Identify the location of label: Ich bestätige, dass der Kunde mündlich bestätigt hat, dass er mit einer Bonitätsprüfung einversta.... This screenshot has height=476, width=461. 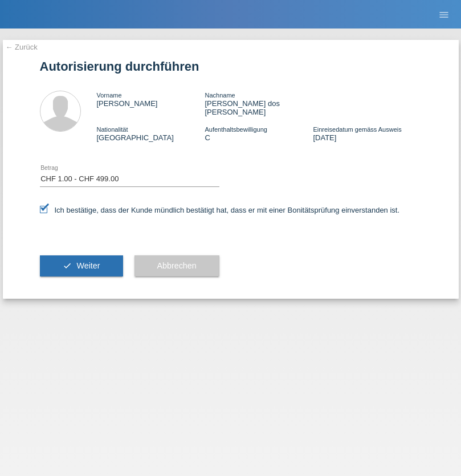
(220, 210).